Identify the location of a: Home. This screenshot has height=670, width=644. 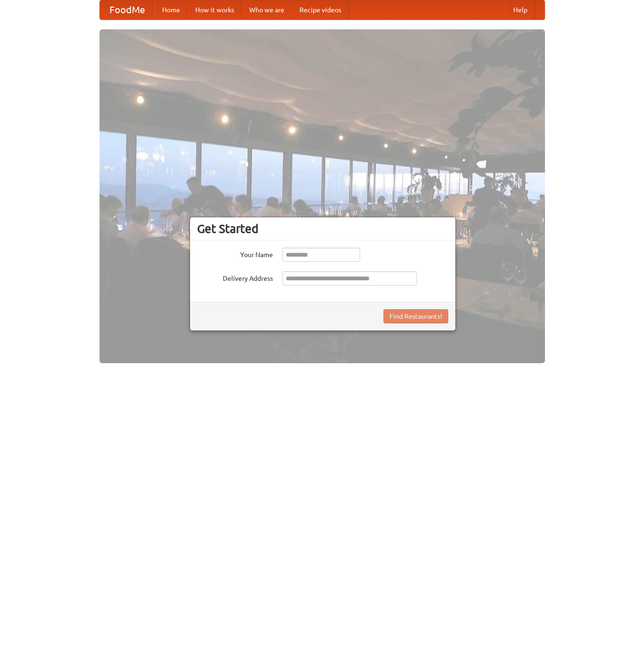
(171, 10).